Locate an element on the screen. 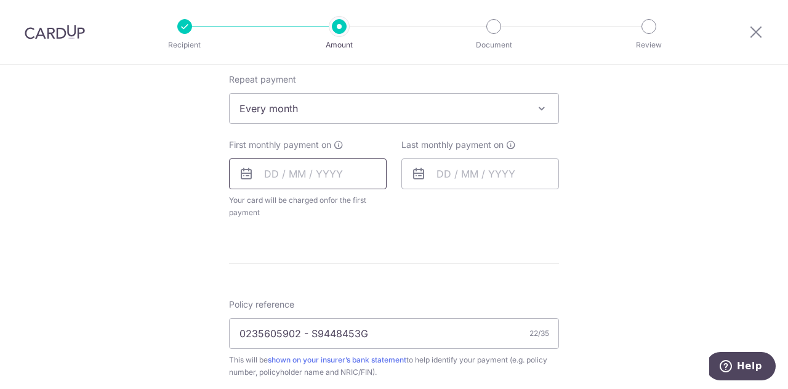  span: Every month is located at coordinates (394, 108).